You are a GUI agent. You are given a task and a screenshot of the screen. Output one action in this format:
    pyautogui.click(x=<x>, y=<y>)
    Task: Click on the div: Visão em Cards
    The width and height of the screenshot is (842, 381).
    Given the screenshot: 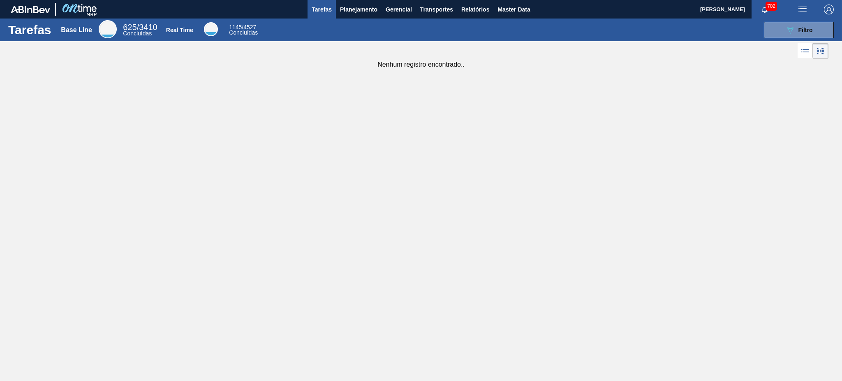 What is the action you would take?
    pyautogui.click(x=820, y=51)
    